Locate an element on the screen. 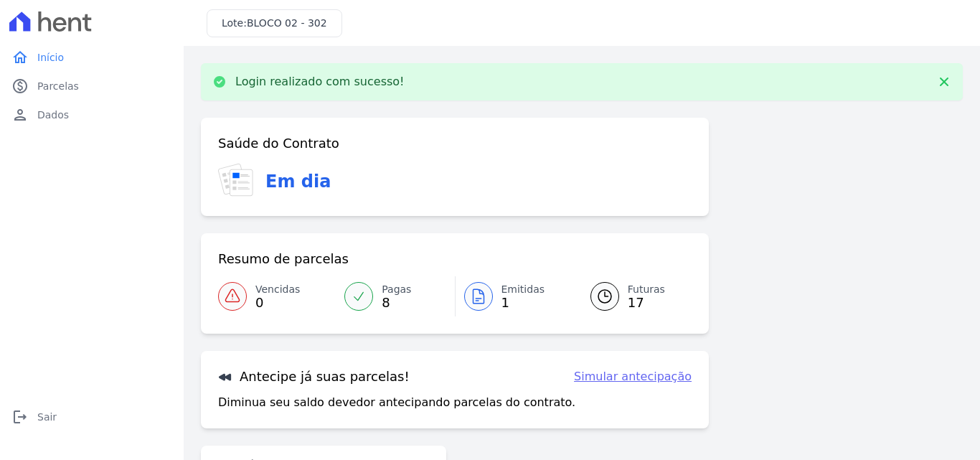  span: Dados is located at coordinates (53, 114).